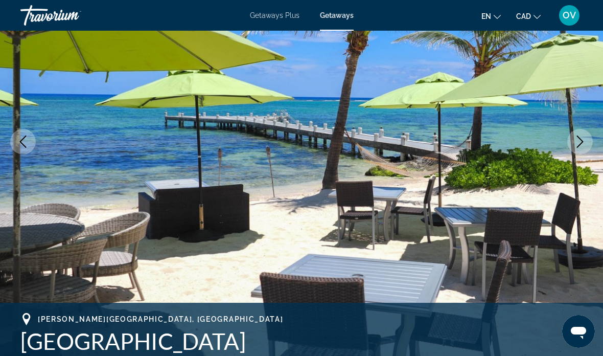 This screenshot has width=603, height=356. Describe the element at coordinates (23, 141) in the screenshot. I see `button: Previous image` at that location.